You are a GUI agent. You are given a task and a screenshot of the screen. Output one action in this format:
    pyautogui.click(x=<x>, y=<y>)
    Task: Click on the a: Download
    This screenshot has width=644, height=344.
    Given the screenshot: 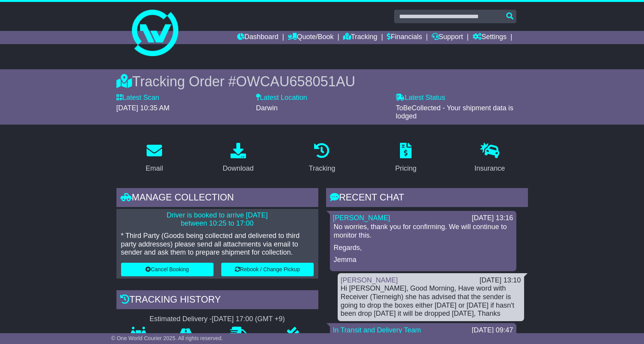 What is the action you would take?
    pyautogui.click(x=238, y=158)
    